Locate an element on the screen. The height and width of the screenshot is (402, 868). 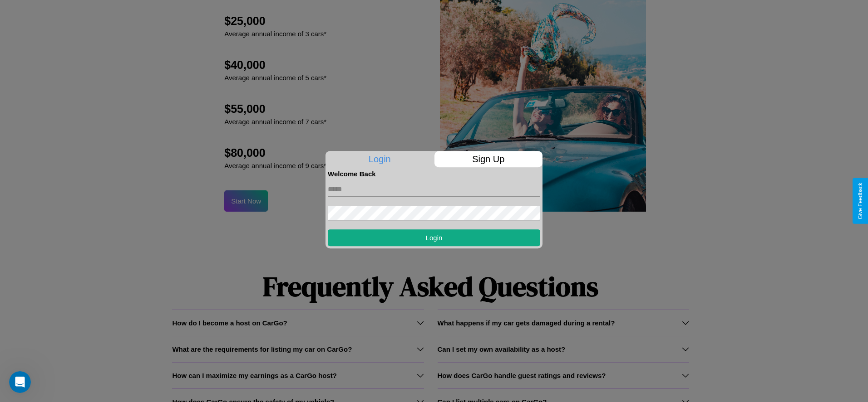
button: Login is located at coordinates (434, 237).